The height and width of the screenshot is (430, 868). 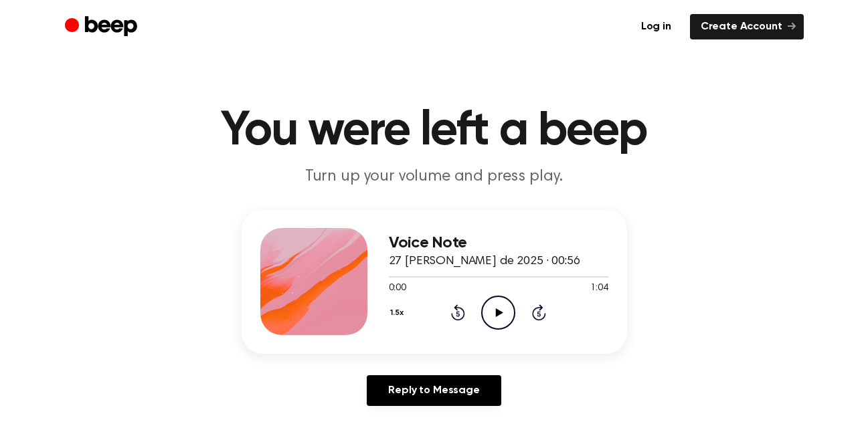 I want to click on h1: You were left a beep, so click(x=434, y=131).